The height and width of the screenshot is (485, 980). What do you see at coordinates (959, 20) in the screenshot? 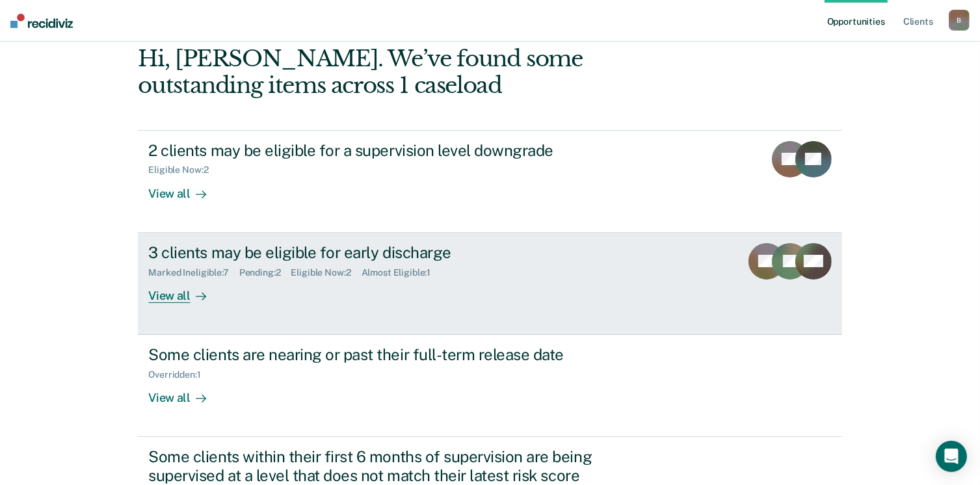
I see `button: B` at bounding box center [959, 20].